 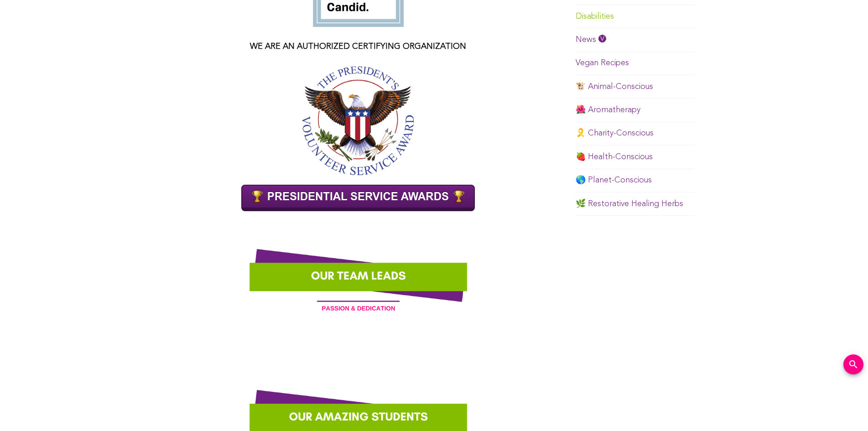 What do you see at coordinates (358, 47) in the screenshot?
I see `p: WE ARE AN AUTHORIZED CERTIFYING ORGANIZATION` at bounding box center [358, 47].